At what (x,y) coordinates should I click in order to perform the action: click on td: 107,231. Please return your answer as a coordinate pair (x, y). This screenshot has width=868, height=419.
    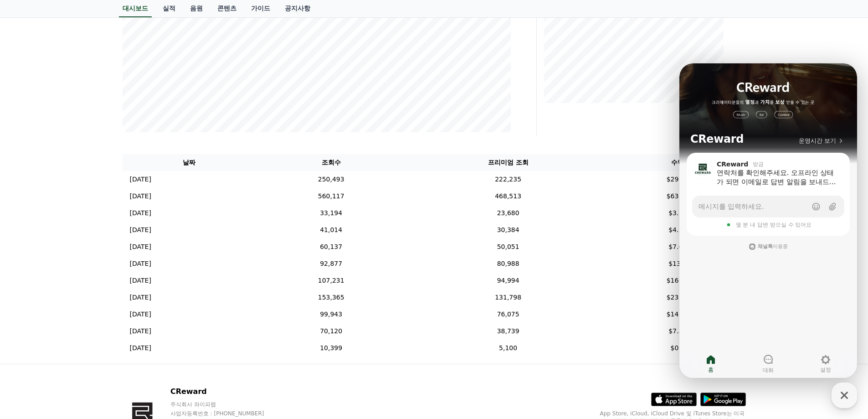
    Looking at the image, I should click on (331, 280).